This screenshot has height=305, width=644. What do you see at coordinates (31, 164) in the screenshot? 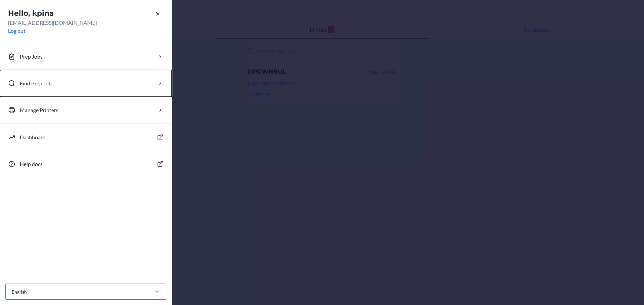
I see `p: Help docs` at bounding box center [31, 164].